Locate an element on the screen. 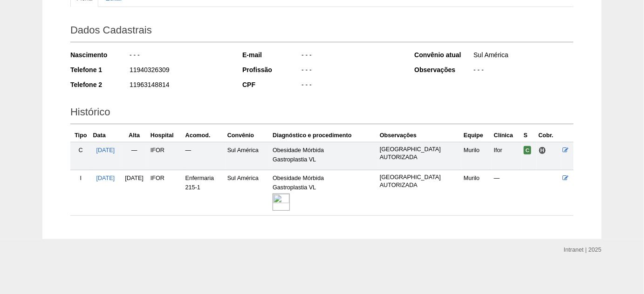  td: Enfermaria 215-1 is located at coordinates (205, 193).